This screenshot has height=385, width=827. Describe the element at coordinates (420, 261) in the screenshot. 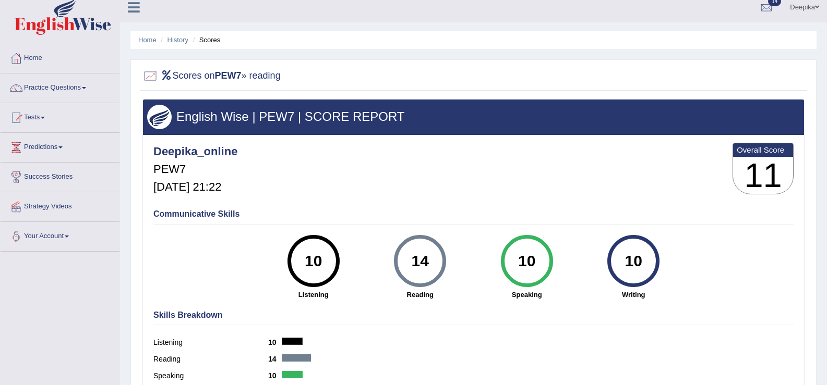

I see `div: 14` at that location.